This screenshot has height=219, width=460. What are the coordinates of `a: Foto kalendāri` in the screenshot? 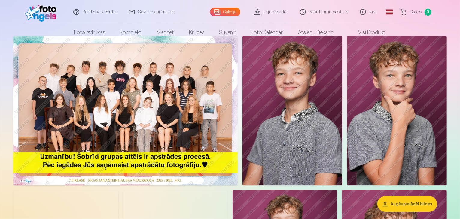 It's located at (268, 32).